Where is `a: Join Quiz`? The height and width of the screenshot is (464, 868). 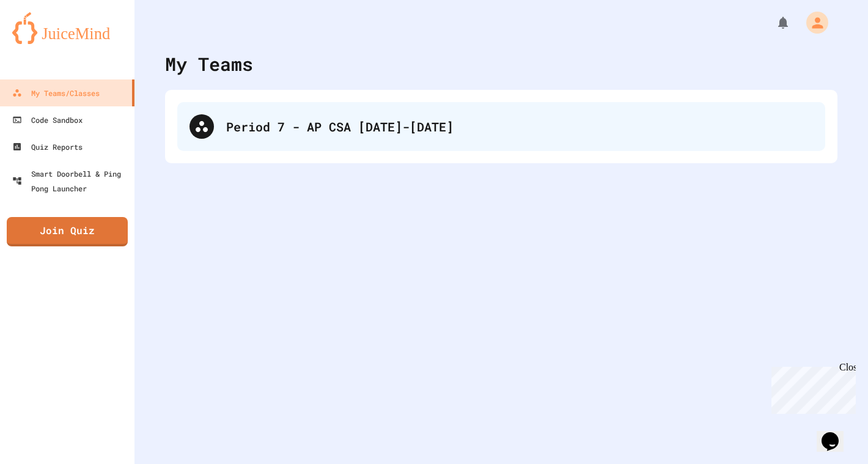
a: Join Quiz is located at coordinates (67, 231).